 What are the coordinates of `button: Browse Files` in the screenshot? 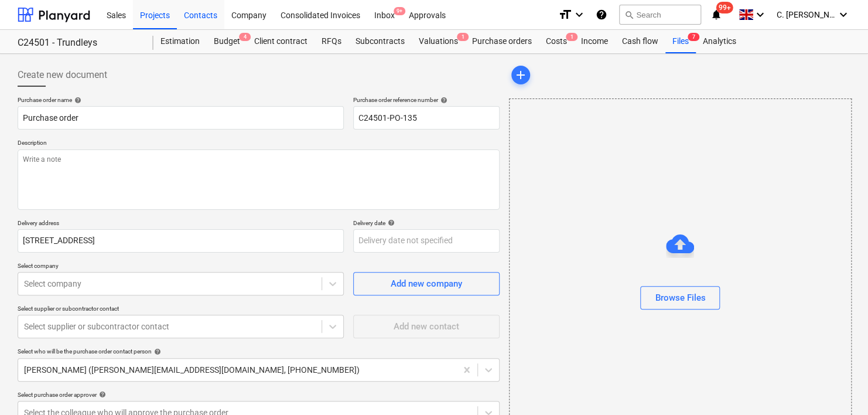 It's located at (680, 298).